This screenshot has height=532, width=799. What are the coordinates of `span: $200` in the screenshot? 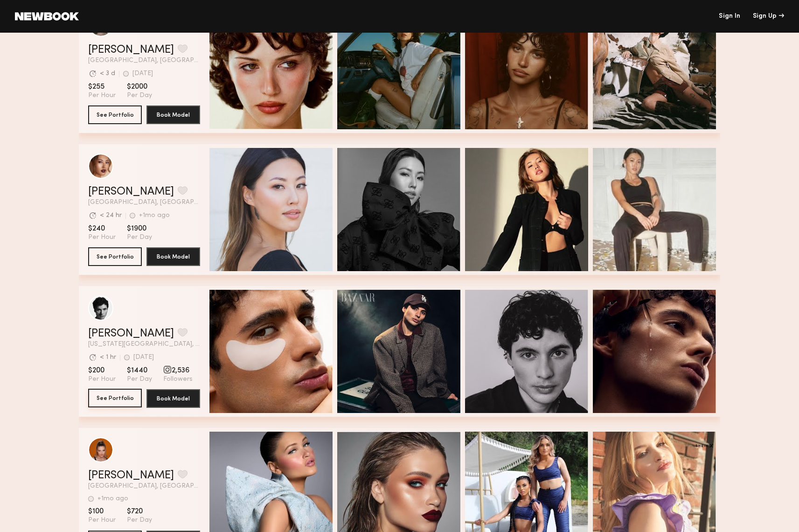 It's located at (102, 370).